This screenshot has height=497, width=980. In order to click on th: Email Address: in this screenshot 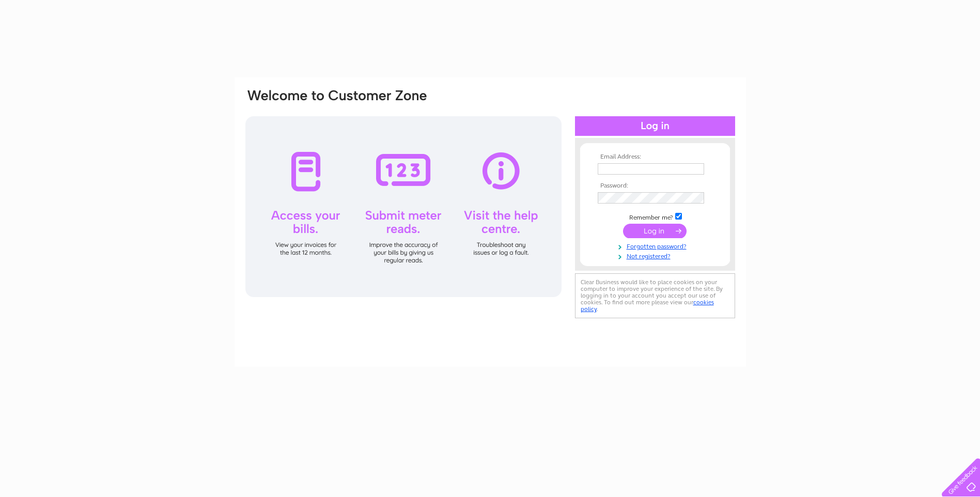, I will do `click(655, 157)`.